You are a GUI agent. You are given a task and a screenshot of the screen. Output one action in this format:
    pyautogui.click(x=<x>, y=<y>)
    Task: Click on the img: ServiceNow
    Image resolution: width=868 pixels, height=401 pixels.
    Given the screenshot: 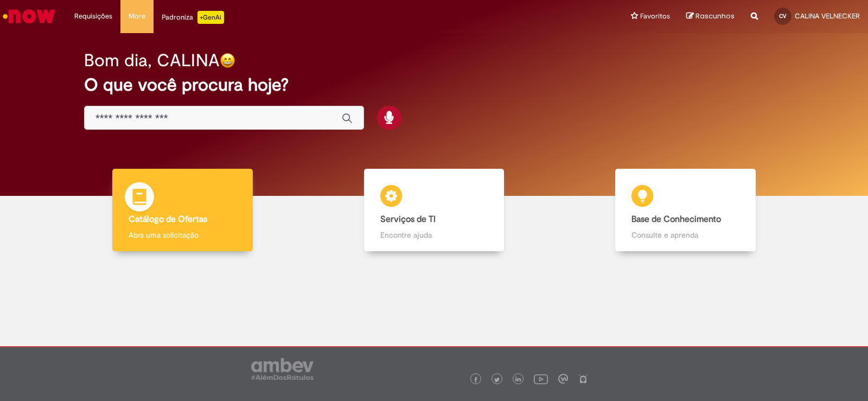 What is the action you would take?
    pyautogui.click(x=29, y=16)
    